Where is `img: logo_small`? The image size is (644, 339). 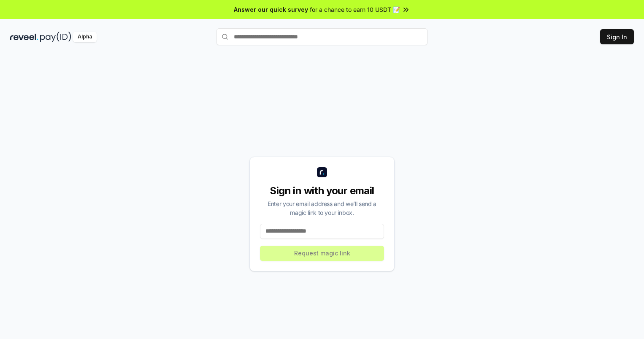
img: logo_small is located at coordinates (322, 172).